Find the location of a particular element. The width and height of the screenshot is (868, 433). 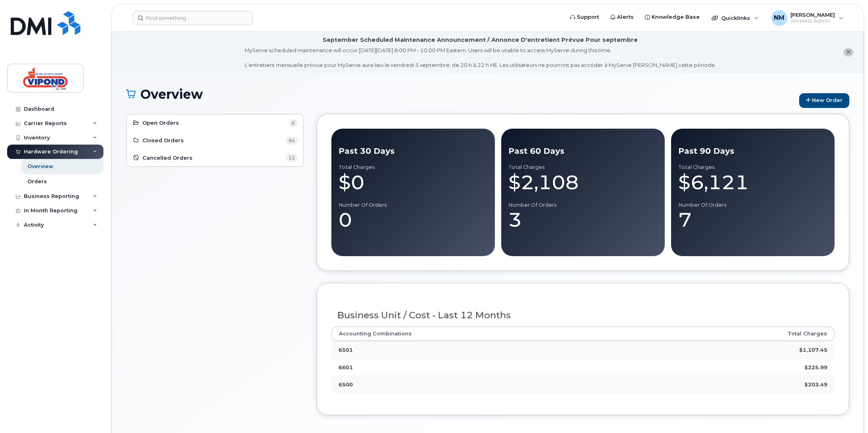

strong: 6501 is located at coordinates (345, 349).